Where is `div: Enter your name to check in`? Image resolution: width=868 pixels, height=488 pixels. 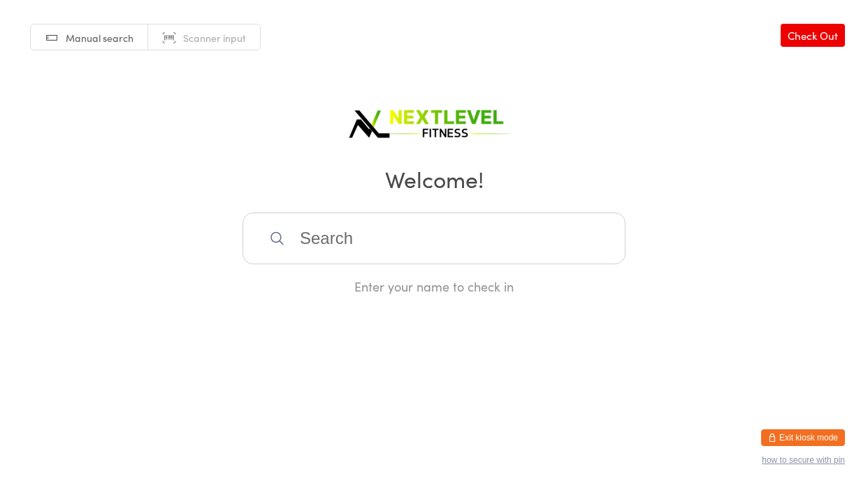 div: Enter your name to check in is located at coordinates (434, 286).